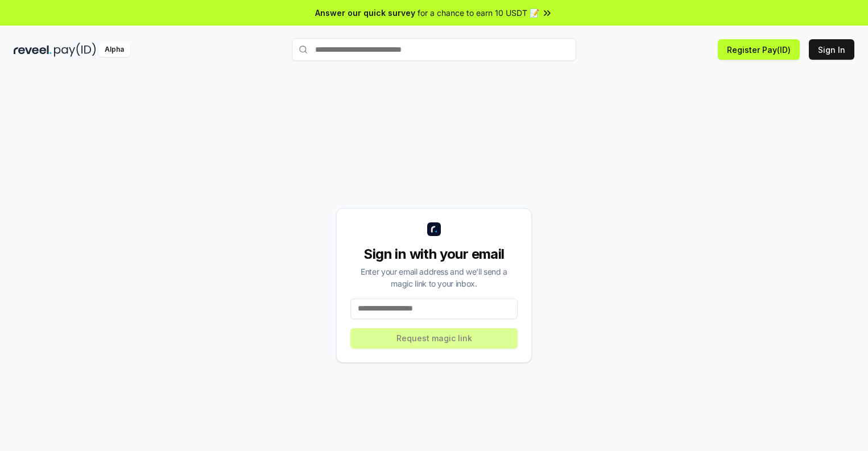 The height and width of the screenshot is (451, 868). Describe the element at coordinates (114, 50) in the screenshot. I see `div: Alpha` at that location.